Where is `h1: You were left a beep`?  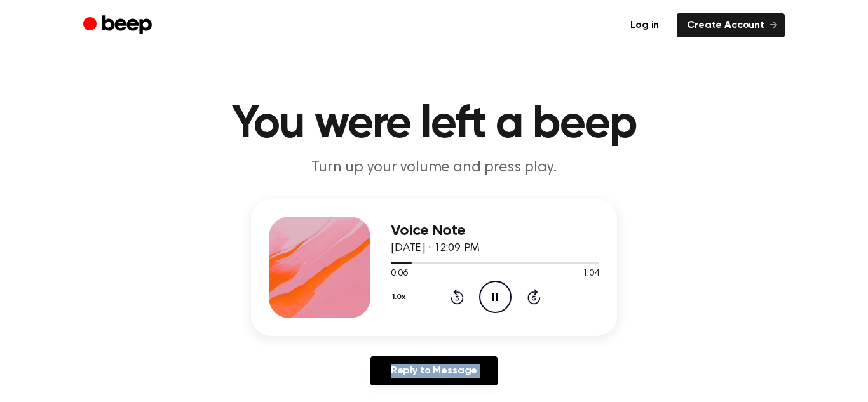 h1: You were left a beep is located at coordinates (434, 124).